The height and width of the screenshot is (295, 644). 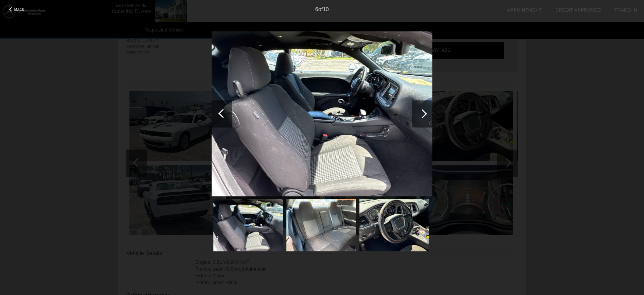 What do you see at coordinates (524, 10) in the screenshot?
I see `a: Appointment` at bounding box center [524, 10].